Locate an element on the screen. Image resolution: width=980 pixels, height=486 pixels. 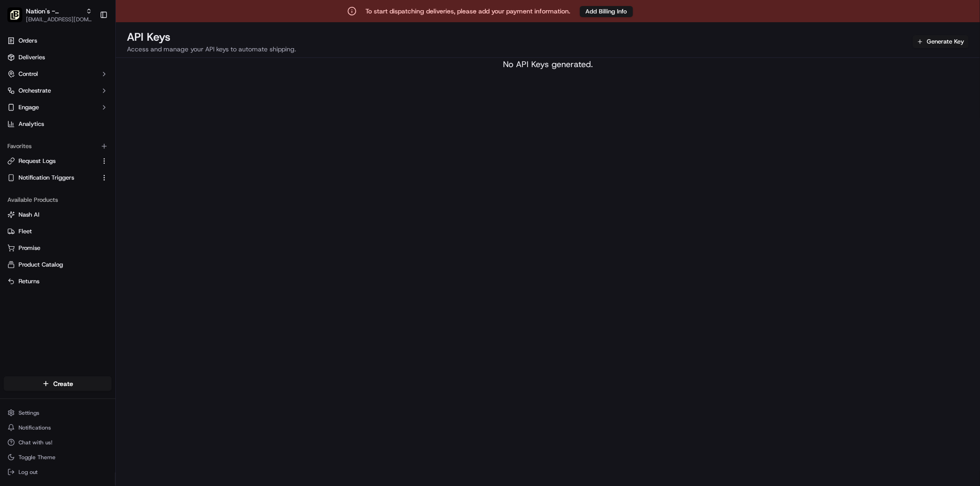
button: Nash AI is located at coordinates (57, 215).